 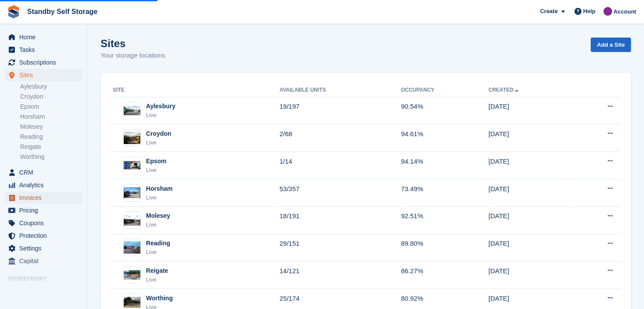 I want to click on td: 92.51%, so click(x=444, y=220).